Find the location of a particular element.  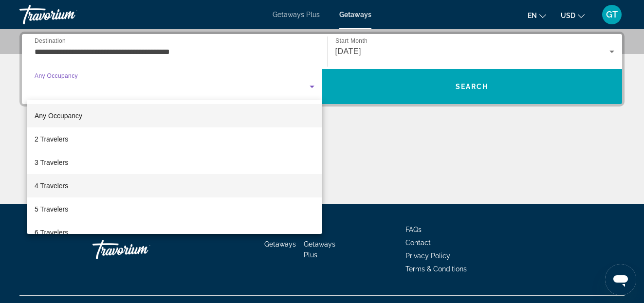

span: 5 Travelers is located at coordinates (51, 209).